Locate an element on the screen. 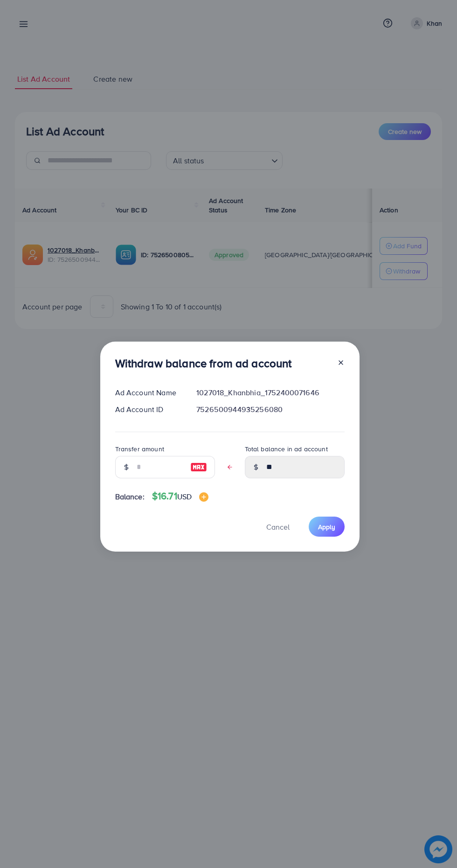 The image size is (457, 868). div: Ad Account ID is located at coordinates (148, 409).